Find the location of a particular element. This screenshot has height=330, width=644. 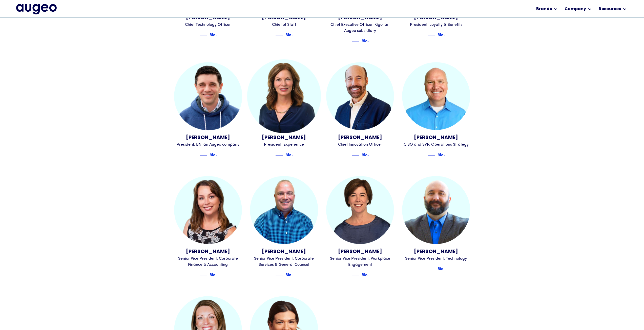

div: Brands is located at coordinates (544, 9).